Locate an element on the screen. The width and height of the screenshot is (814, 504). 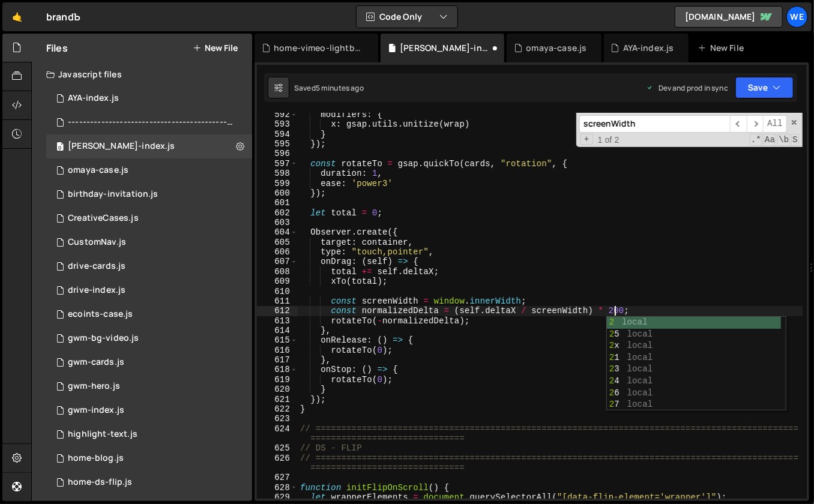
a: We is located at coordinates (797, 17).